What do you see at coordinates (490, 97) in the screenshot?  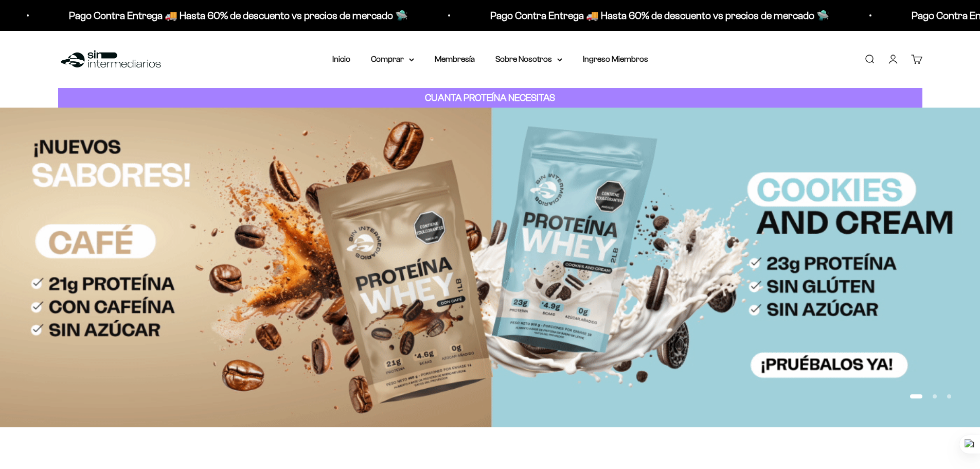 I see `strong: CUANTA PROTEÍNA NECESITAS` at bounding box center [490, 97].